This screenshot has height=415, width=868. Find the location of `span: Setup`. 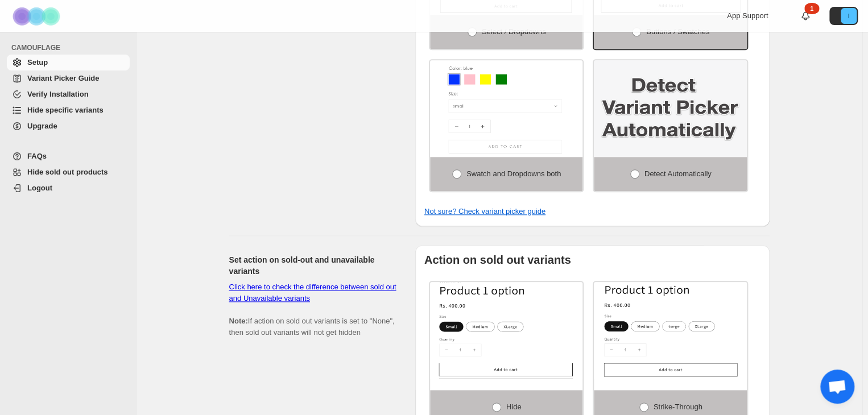

span: Setup is located at coordinates (37, 62).